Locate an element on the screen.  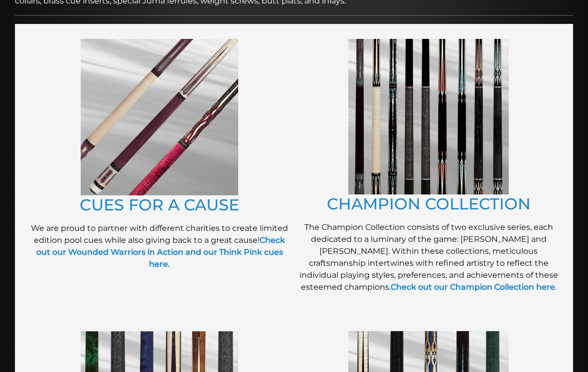
a: CHAMPION COLLECTION is located at coordinates (429, 204).